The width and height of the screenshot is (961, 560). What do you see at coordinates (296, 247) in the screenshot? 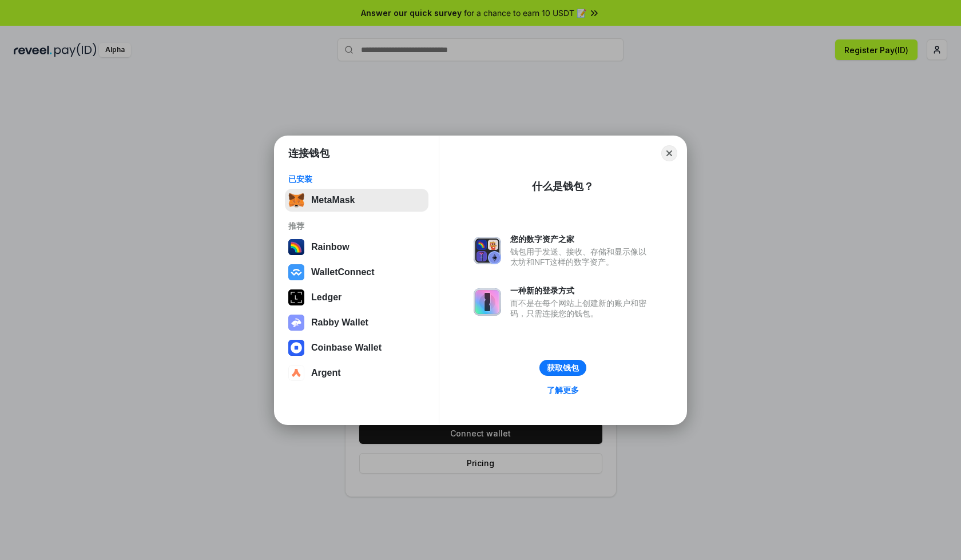
I see `img: svg+xml,%3Csvg%20width%3D%22120%22%20height%3D%22120%22%20viewBox%3D%220%200%20120%20120%22%20fil...` at bounding box center [296, 247].